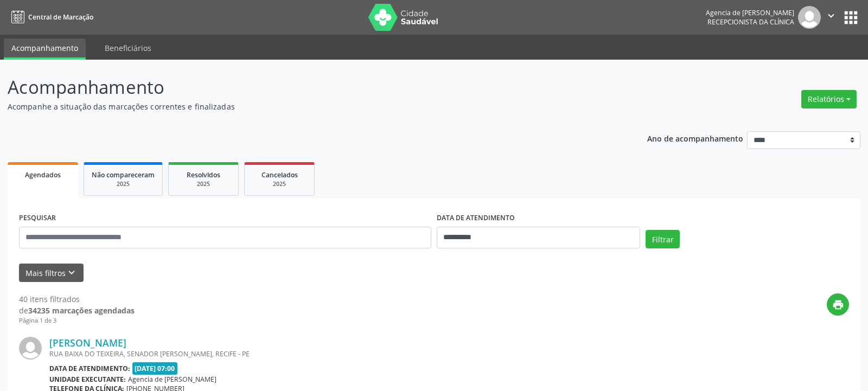  I want to click on a: Beneficiários, so click(128, 48).